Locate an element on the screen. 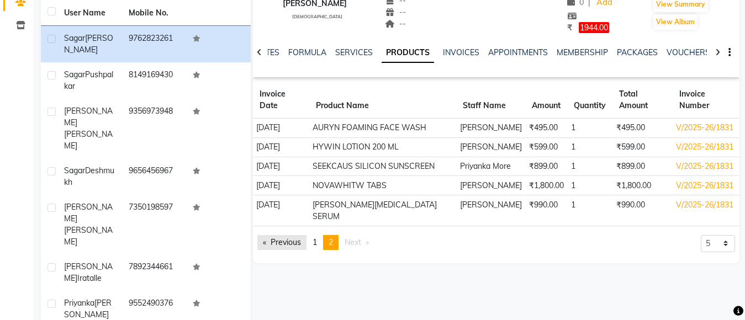  td: AURYN FOAMING FACE WASH is located at coordinates (382, 127).